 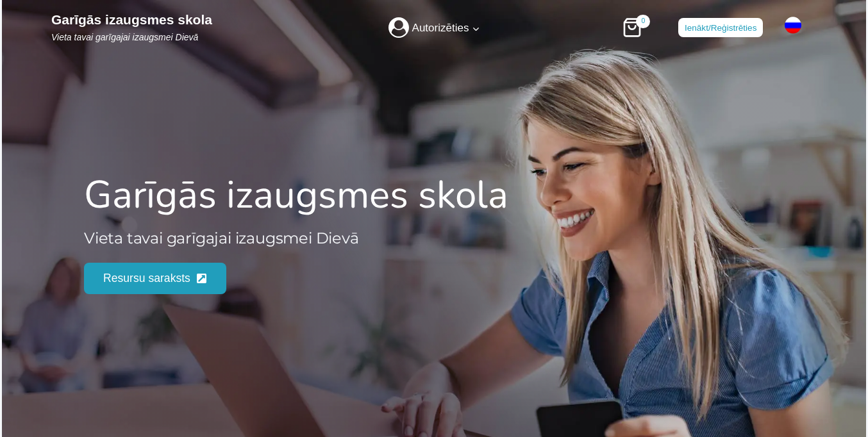 What do you see at coordinates (434, 238) in the screenshot?
I see `h3: Vieta tavai garīgajai izaugsmei Dievā` at bounding box center [434, 238].